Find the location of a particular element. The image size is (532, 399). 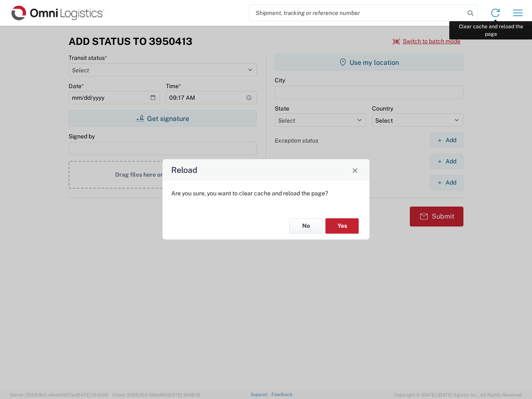

button: No is located at coordinates (306, 225).